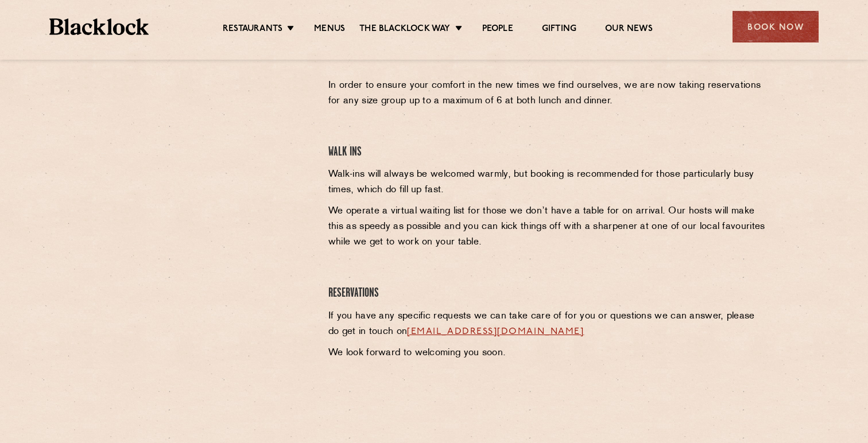 The image size is (868, 443). Describe the element at coordinates (404, 30) in the screenshot. I see `a: The Blacklock Way` at that location.